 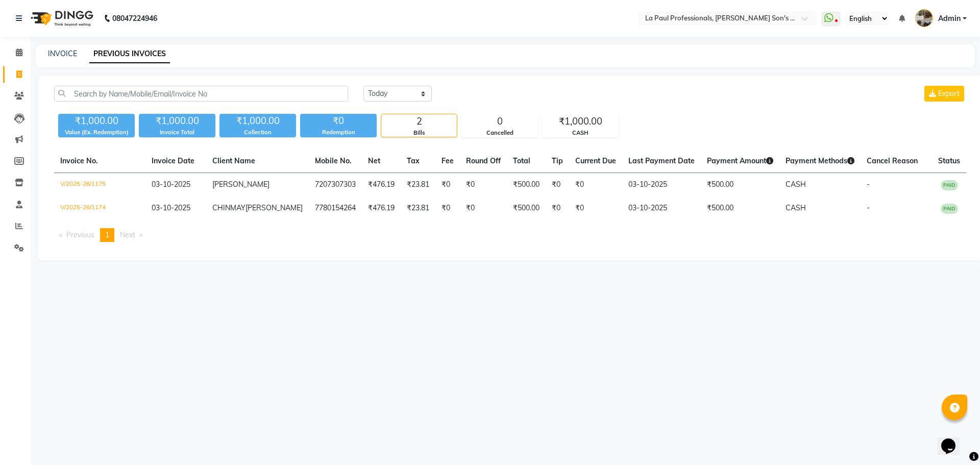 I want to click on div: Redemption, so click(x=338, y=132).